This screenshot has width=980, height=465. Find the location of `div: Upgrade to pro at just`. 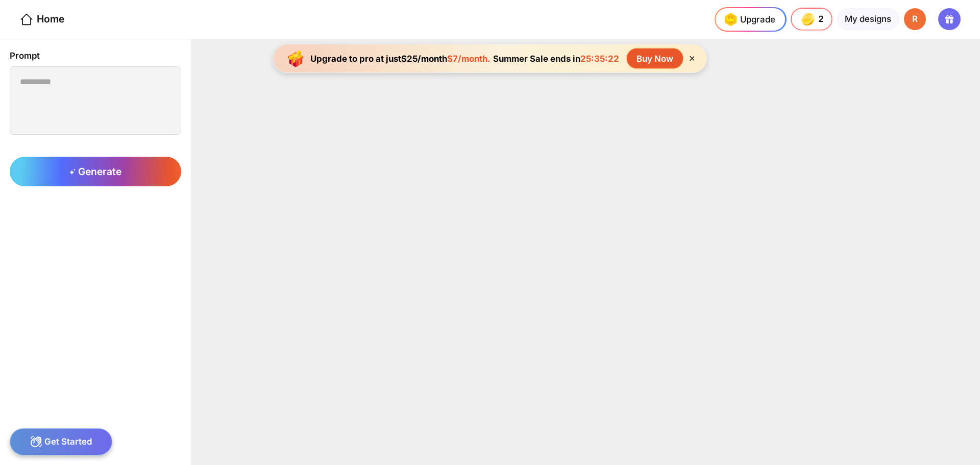

div: Upgrade to pro at just is located at coordinates (400, 58).